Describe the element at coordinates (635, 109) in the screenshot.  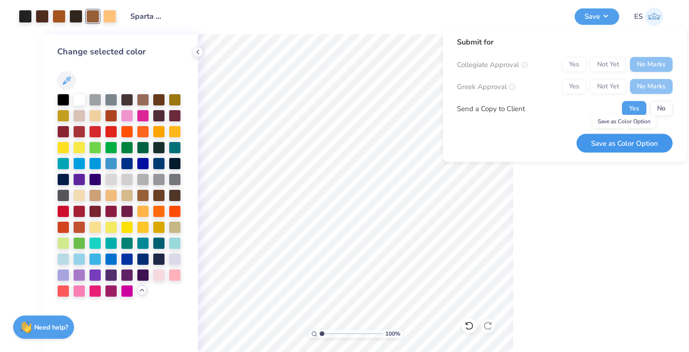
I see `button: Yes` at that location.